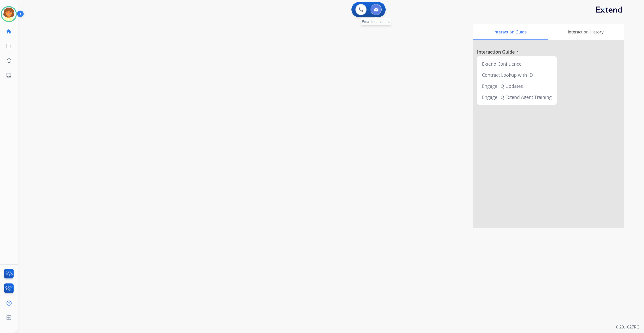 This screenshot has height=333, width=644. Describe the element at coordinates (9, 75) in the screenshot. I see `mat-icon: inbox` at that location.